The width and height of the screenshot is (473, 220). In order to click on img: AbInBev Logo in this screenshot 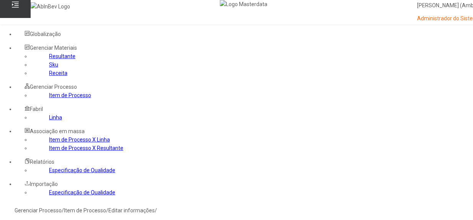, I will do `click(50, 7)`.